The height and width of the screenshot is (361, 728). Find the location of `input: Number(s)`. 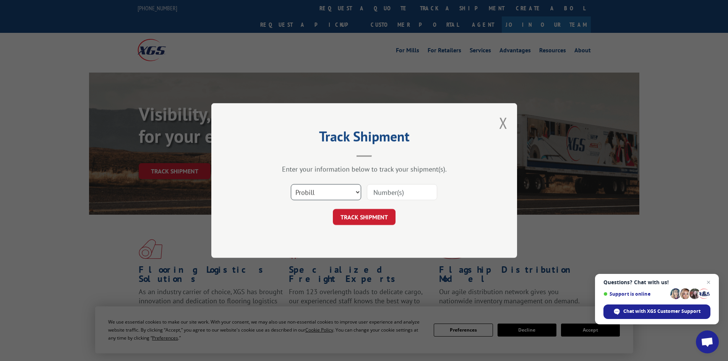

input: Number(s) is located at coordinates (402, 192).